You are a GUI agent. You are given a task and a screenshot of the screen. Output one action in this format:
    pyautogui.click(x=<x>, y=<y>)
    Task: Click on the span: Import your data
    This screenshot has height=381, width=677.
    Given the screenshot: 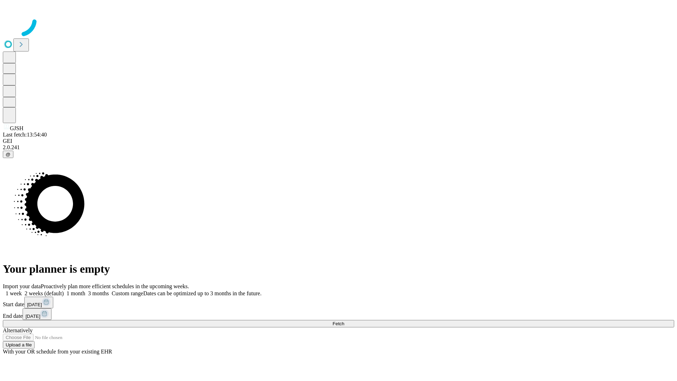 What is the action you would take?
    pyautogui.click(x=22, y=286)
    